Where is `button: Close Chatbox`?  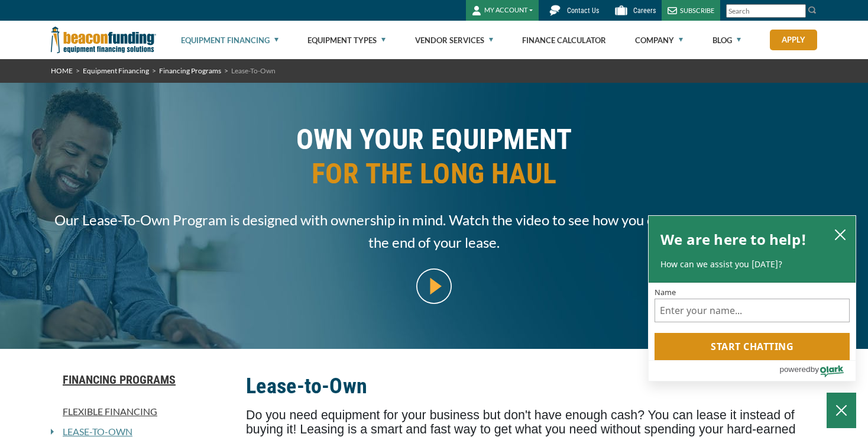 button: Close Chatbox is located at coordinates (841, 410).